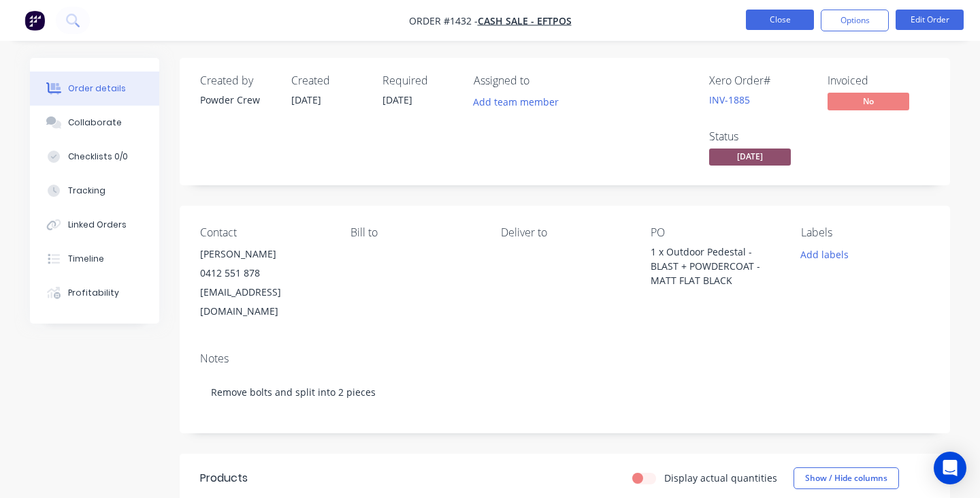 Image resolution: width=980 pixels, height=498 pixels. Describe the element at coordinates (760, 136) in the screenshot. I see `div: Status` at that location.